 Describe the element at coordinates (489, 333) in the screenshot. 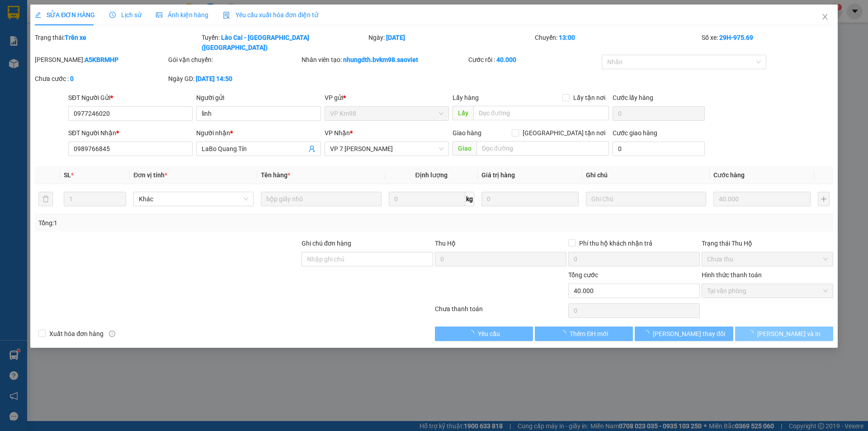

I see `span: Yêu cầu` at that location.